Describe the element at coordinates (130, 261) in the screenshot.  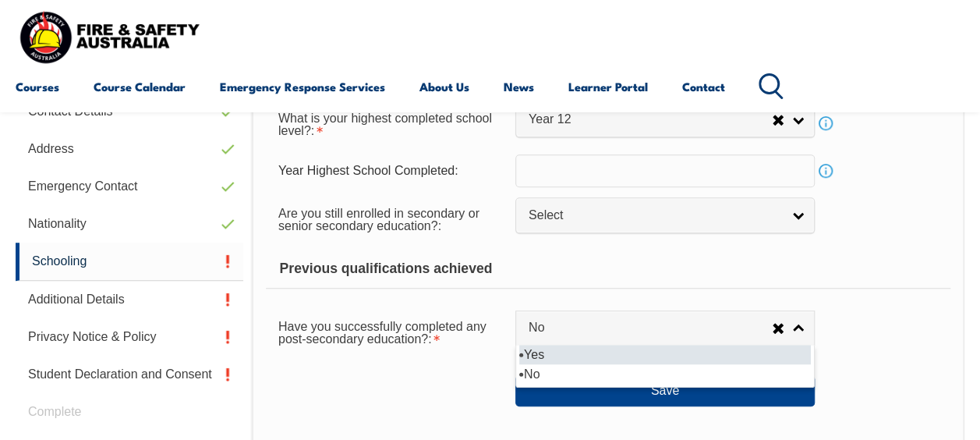
I see `a: Schooling` at that location.